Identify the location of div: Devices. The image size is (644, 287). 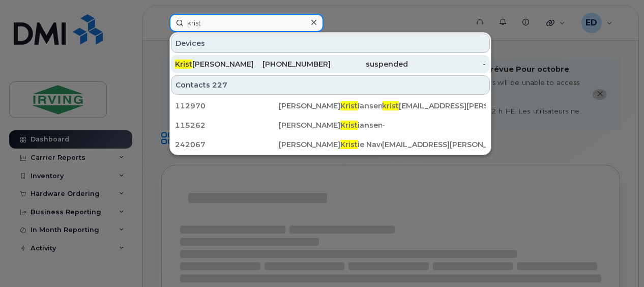
(330, 43).